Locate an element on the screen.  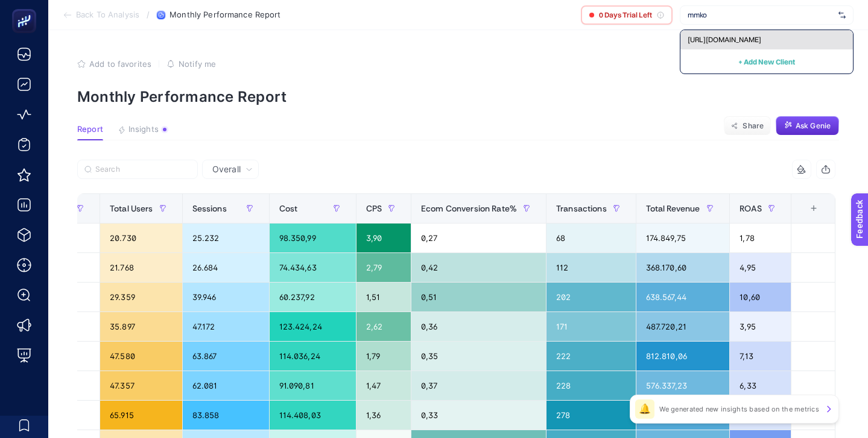
div: 2,62 is located at coordinates (384, 327).